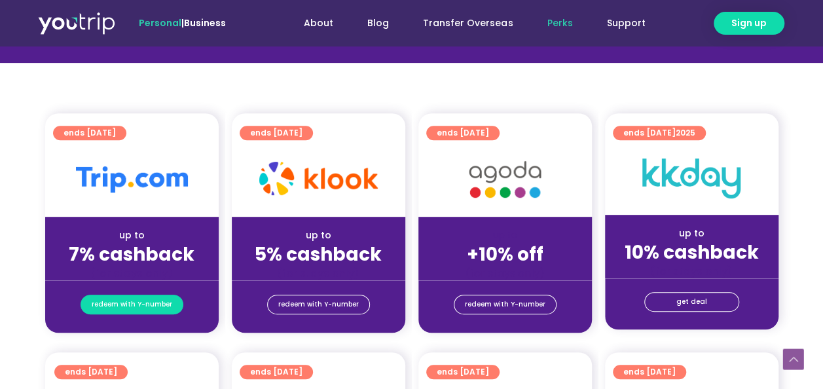  What do you see at coordinates (686, 132) in the screenshot?
I see `span: 2025` at bounding box center [686, 132].